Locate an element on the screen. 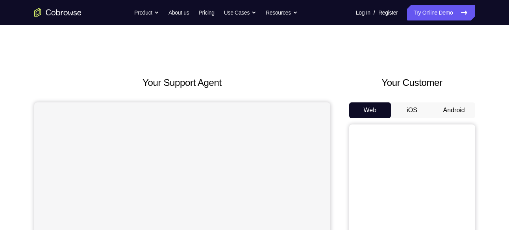 Image resolution: width=509 pixels, height=230 pixels. h2: Your Support Agent is located at coordinates (182, 83).